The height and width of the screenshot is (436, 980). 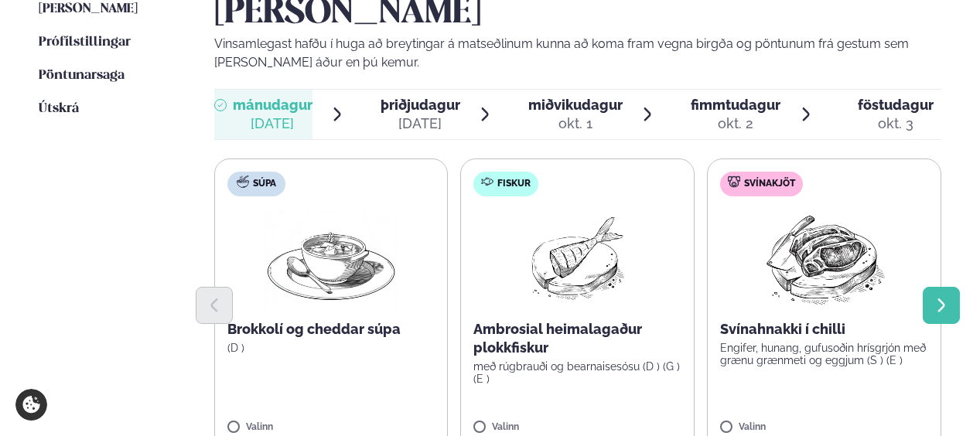 What do you see at coordinates (734, 182) in the screenshot?
I see `img: pork.svg` at bounding box center [734, 182].